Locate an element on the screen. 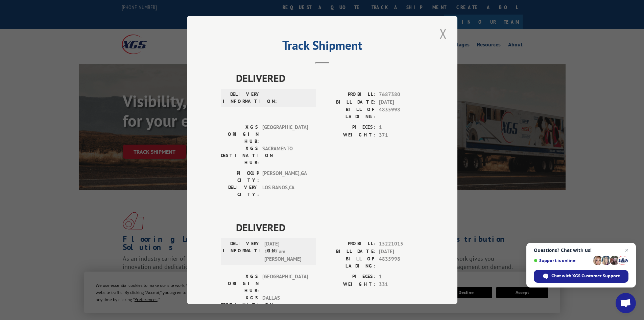  span: DALLAS is located at coordinates (285, 304).